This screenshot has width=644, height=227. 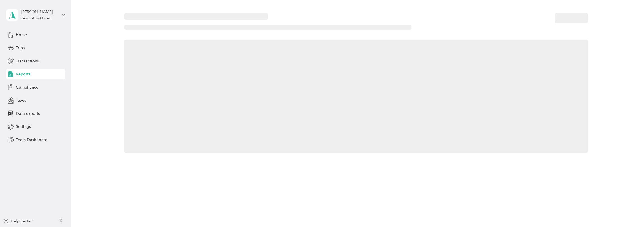 What do you see at coordinates (36, 18) in the screenshot?
I see `div: Personal dashboard` at bounding box center [36, 18].